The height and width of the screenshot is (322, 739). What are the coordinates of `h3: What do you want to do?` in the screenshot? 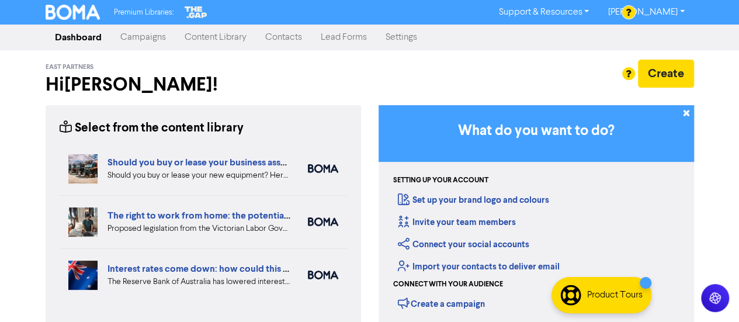 It's located at (536, 131).